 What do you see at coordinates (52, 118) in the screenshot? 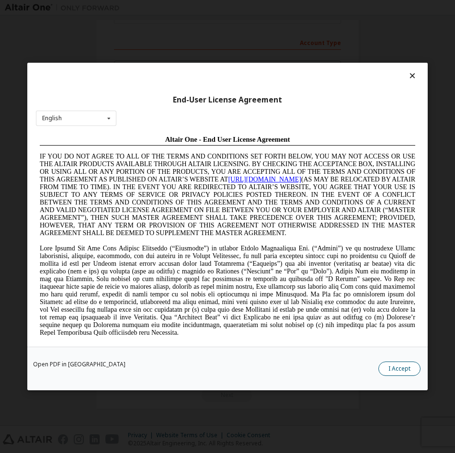
I see `div: English` at bounding box center [52, 118].